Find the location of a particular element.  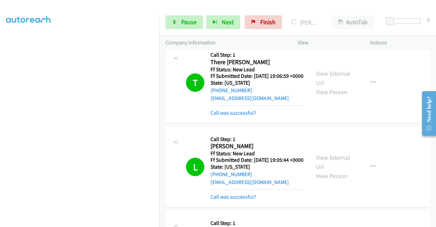

a: Finish is located at coordinates (264, 22).